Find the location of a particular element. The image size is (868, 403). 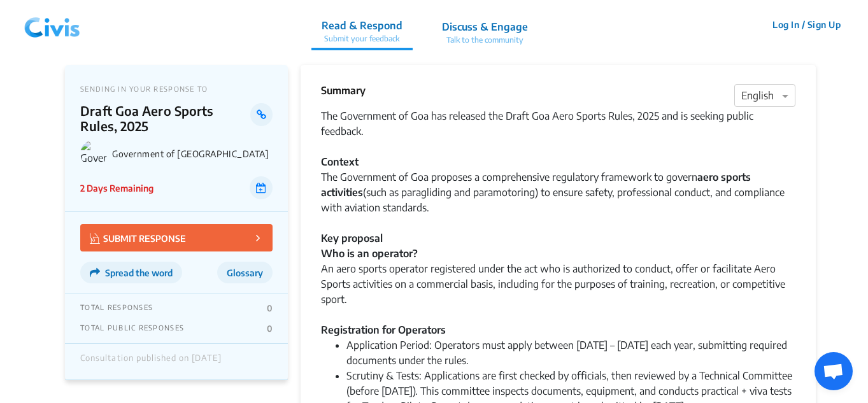

p: TOTAL PUBLIC RESPONSES is located at coordinates (131, 328).